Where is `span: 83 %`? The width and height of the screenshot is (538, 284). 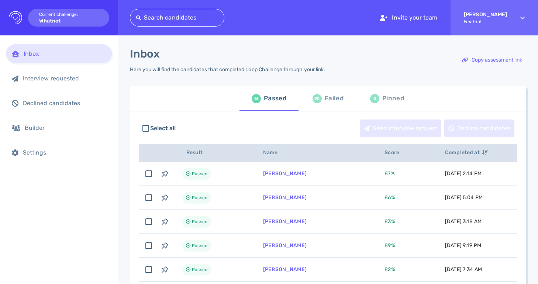 span: 83 % is located at coordinates (390, 222).